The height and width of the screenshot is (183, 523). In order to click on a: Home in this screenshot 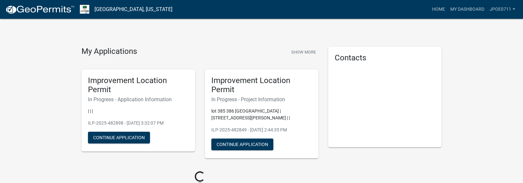, I will do `click(438, 9)`.